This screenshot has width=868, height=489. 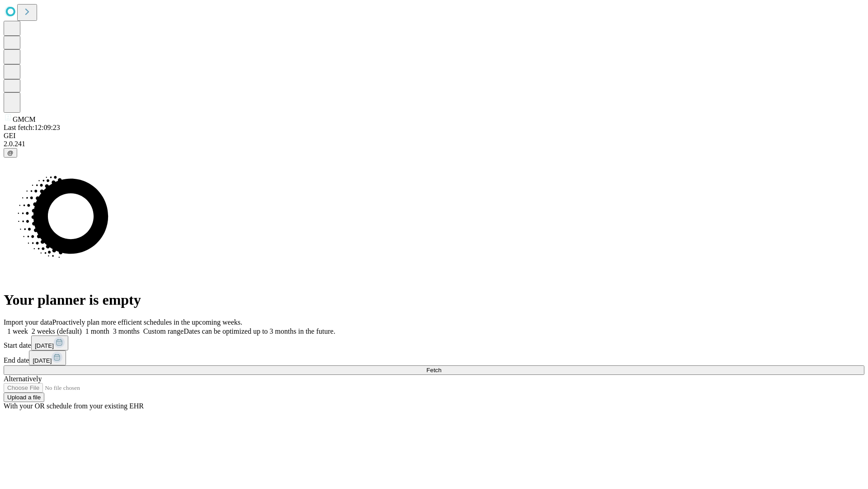 I want to click on span: 1 week, so click(x=17, y=331).